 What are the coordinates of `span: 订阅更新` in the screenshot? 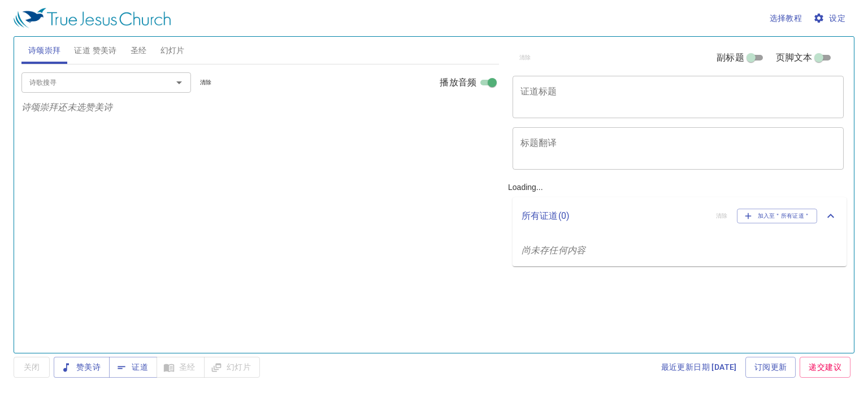 It's located at (771, 367).